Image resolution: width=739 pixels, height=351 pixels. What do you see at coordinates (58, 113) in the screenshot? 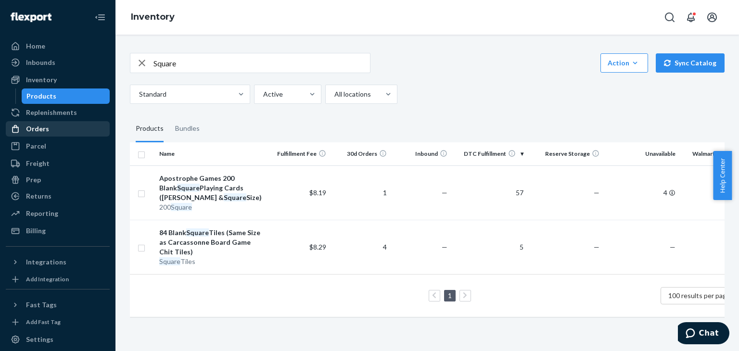
I see `a: Replenishments` at bounding box center [58, 113].